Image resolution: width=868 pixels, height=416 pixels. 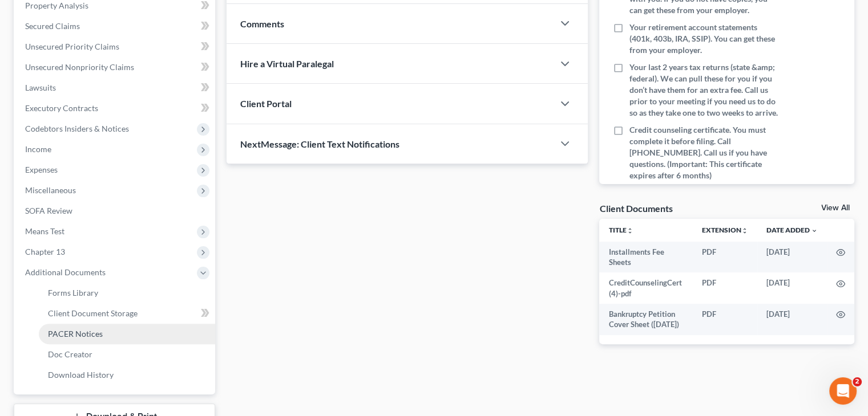 What do you see at coordinates (73, 293) in the screenshot?
I see `span: Forms Library` at bounding box center [73, 293].